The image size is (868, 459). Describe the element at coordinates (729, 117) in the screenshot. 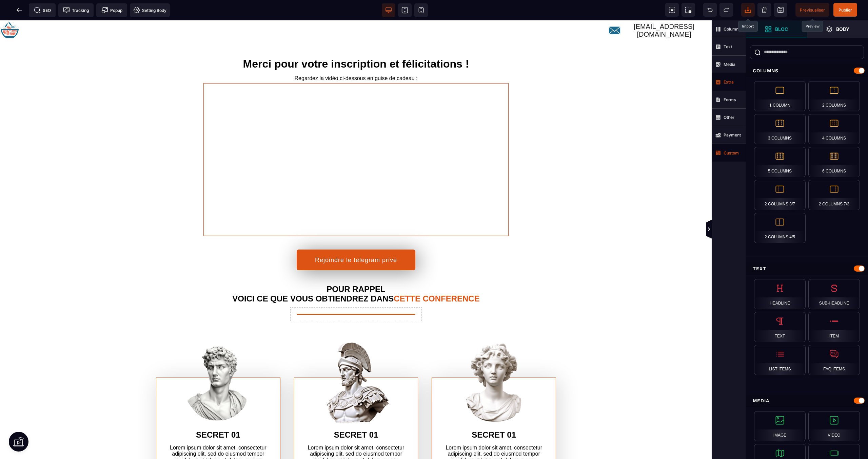

I see `strong: Other` at that location.